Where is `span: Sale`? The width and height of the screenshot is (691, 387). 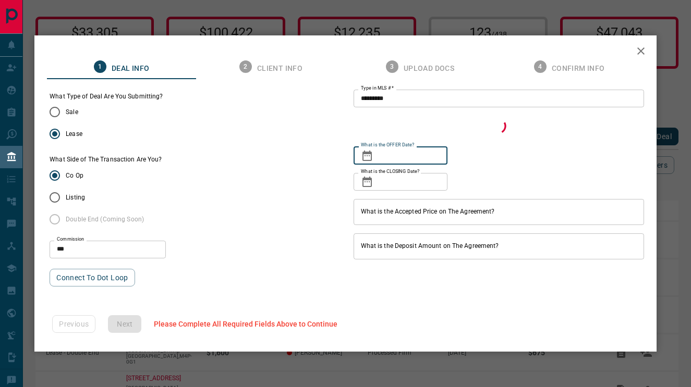 span: Sale is located at coordinates (71, 112).